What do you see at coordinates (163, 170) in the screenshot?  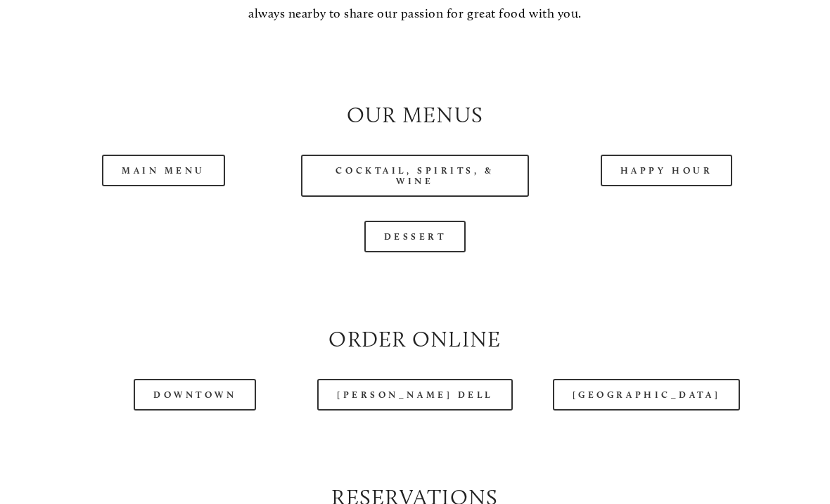 I see `a: Main Menu` at bounding box center [163, 170].